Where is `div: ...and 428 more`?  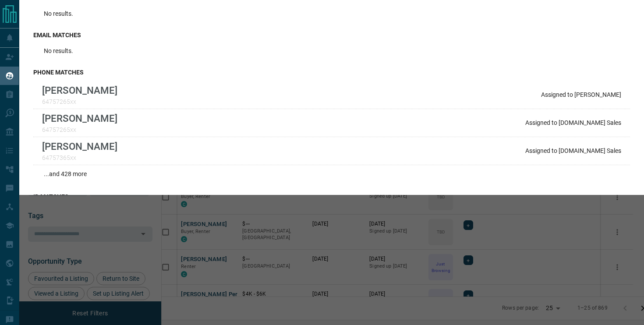
div: ...and 428 more is located at coordinates (332, 174).